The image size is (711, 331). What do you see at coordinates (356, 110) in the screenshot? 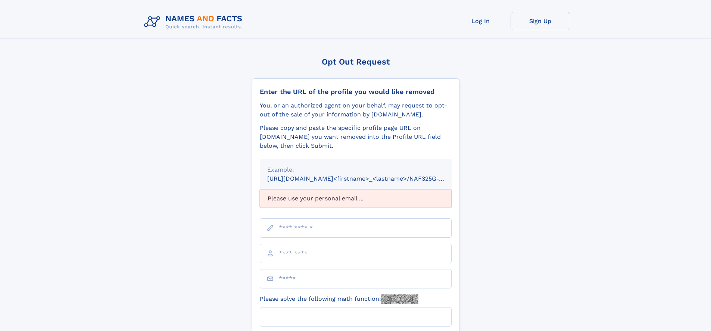
I see `div: You, or an authorized agent on your behalf, may request to opt-out of the sale of your informatio...` at bounding box center [356, 110].